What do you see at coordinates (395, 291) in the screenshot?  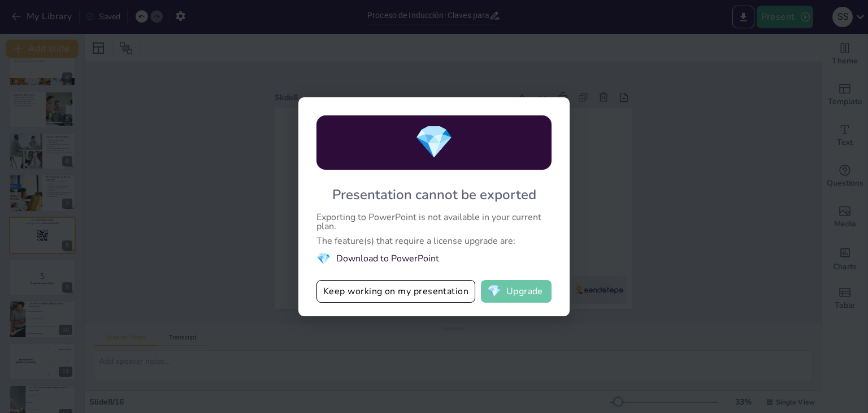 I see `button: Keep working on my presentation` at bounding box center [395, 291].